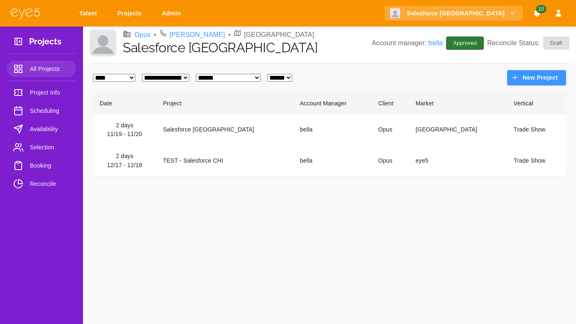 The height and width of the screenshot is (324, 576). I want to click on span: Scheduling, so click(49, 111).